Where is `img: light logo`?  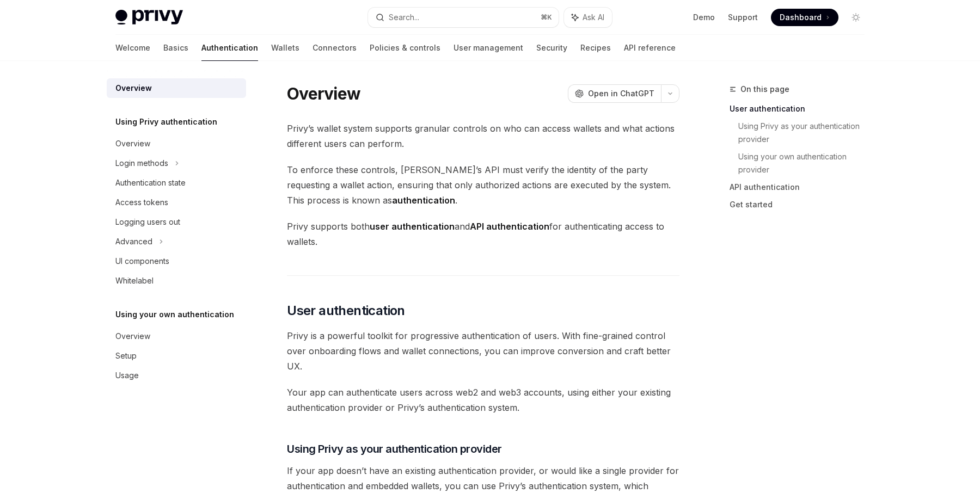 img: light logo is located at coordinates (149, 18).